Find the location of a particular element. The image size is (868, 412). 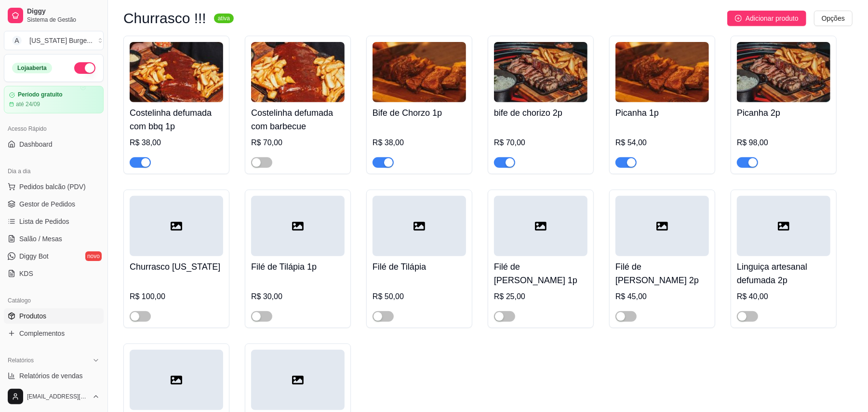

div: R$ 50,00 is located at coordinates (419, 297).